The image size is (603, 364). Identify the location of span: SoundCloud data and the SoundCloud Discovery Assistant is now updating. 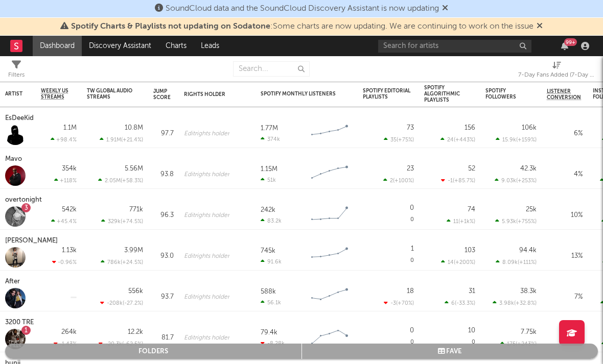
(302, 9).